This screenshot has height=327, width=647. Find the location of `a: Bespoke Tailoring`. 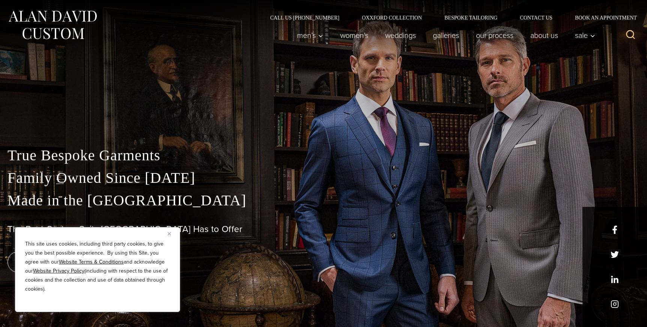

a: Bespoke Tailoring is located at coordinates (471, 18).